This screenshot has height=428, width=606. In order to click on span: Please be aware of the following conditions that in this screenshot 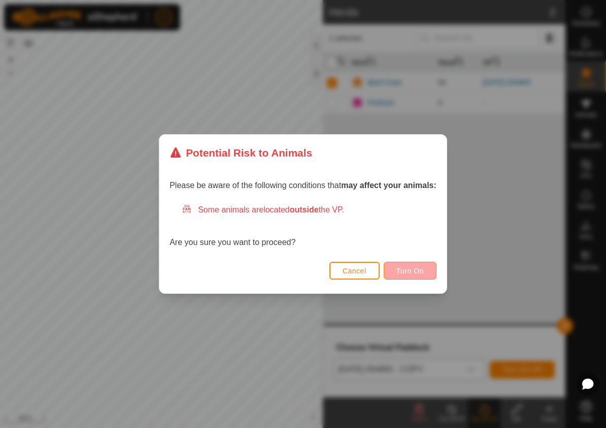, I will do `click(303, 185)`.